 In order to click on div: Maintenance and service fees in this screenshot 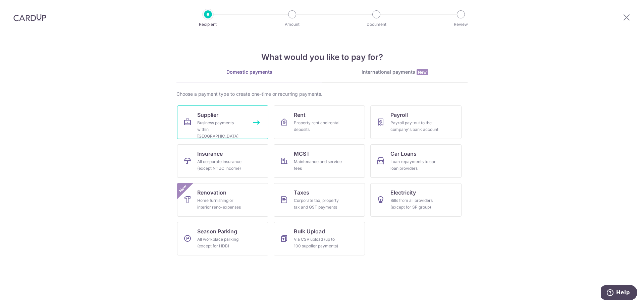, I will do `click(318, 165)`.